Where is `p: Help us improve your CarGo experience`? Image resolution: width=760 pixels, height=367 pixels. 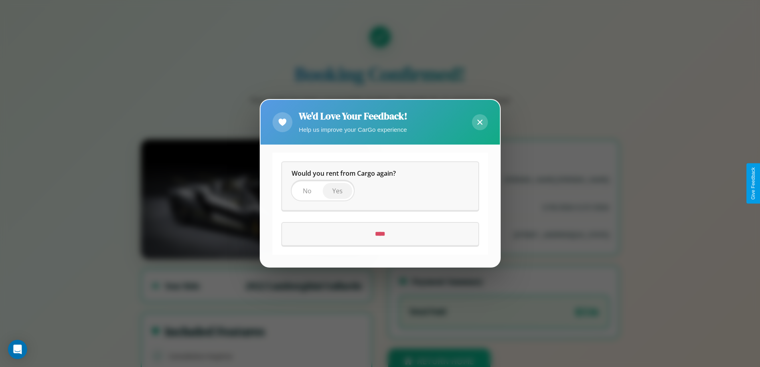
p: Help us improve your CarGo experience is located at coordinates (353, 129).